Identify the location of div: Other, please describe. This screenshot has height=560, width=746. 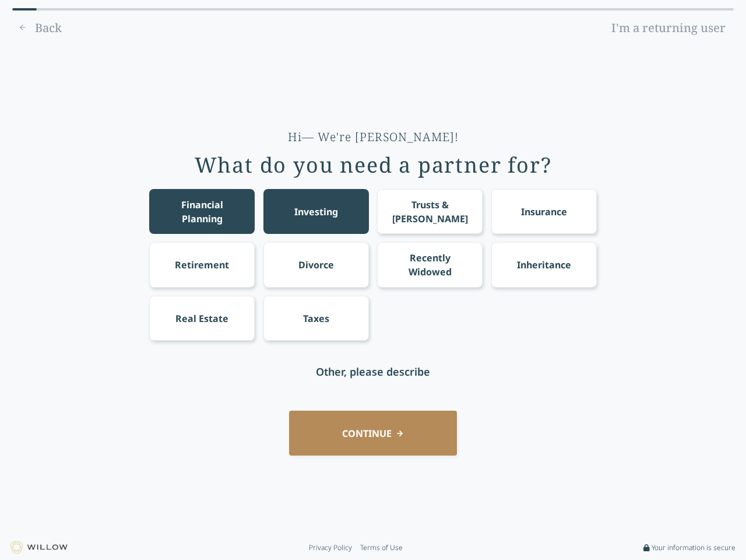
(373, 372).